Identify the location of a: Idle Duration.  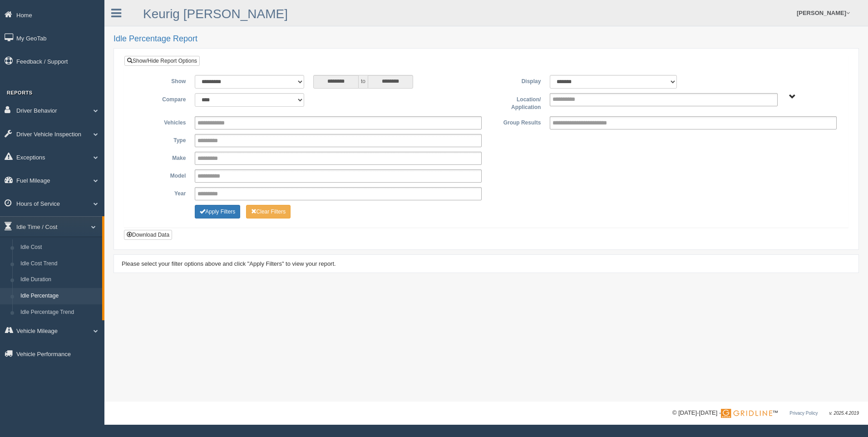
(59, 280).